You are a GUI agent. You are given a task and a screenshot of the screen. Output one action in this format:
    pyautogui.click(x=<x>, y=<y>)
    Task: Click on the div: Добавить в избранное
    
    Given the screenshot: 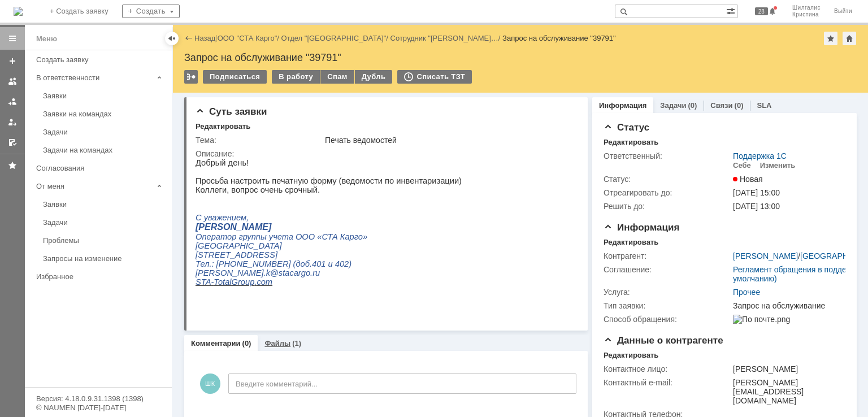 What is the action you would take?
    pyautogui.click(x=830, y=38)
    